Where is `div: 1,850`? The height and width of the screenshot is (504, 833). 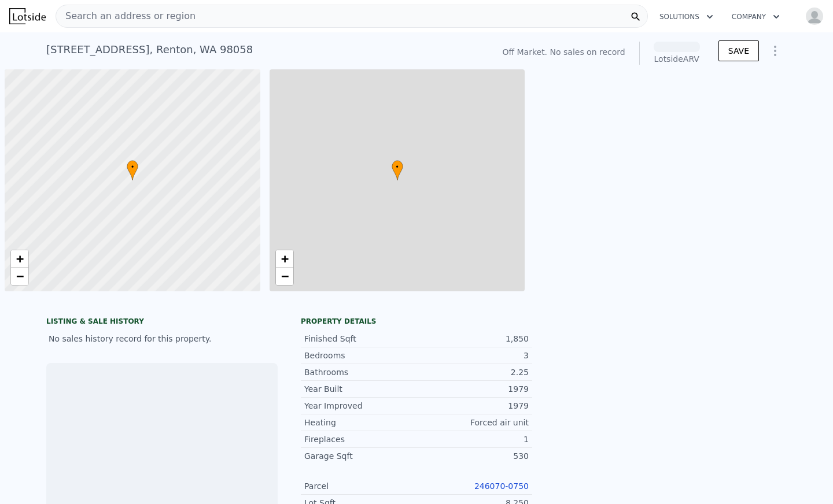 div: 1,850 is located at coordinates (472, 339).